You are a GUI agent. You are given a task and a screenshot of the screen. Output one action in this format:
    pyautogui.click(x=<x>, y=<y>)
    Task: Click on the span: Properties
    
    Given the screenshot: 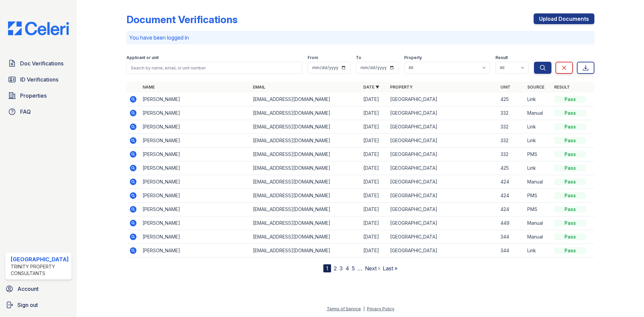 What is the action you would take?
    pyautogui.click(x=33, y=96)
    